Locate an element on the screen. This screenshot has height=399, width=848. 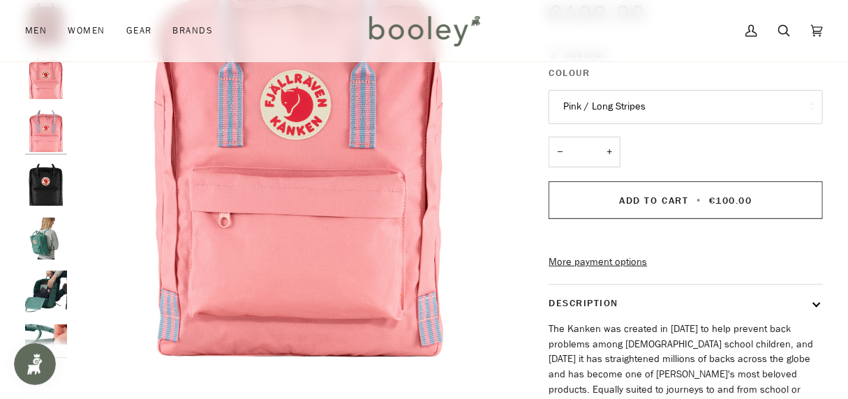
span: Colour is located at coordinates (569, 73).